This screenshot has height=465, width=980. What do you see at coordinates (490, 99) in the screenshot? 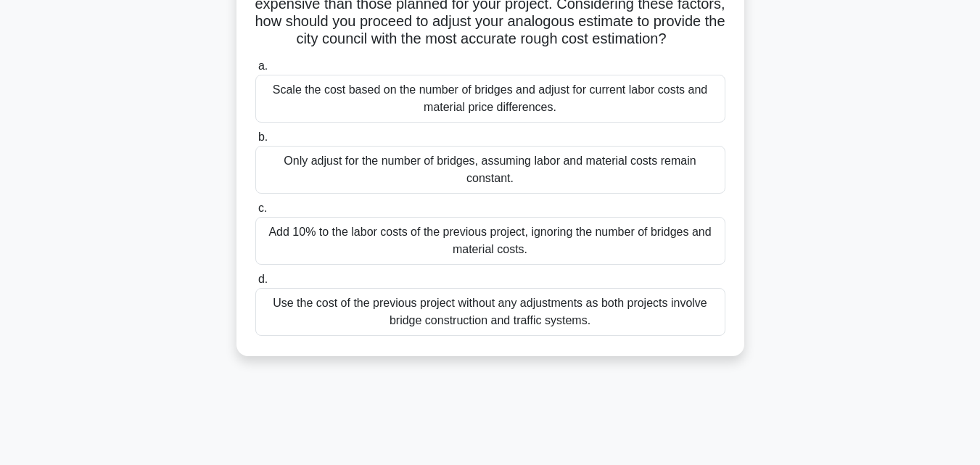
I see `div: Scale the cost based on the number of bridges and adjust for current labor costs and material pri...` at bounding box center [490, 99].